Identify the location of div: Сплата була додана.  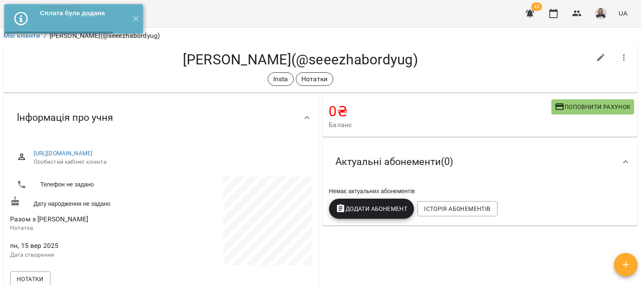
(83, 13).